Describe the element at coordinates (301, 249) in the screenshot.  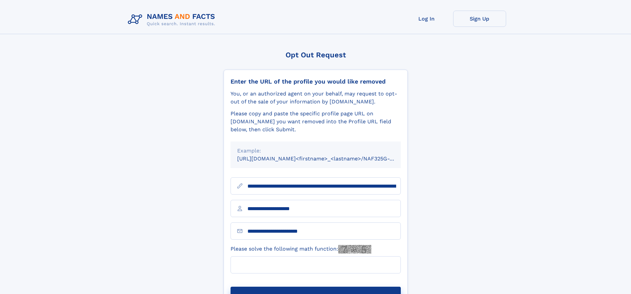
I see `label: Please solve the following math function:` at that location.